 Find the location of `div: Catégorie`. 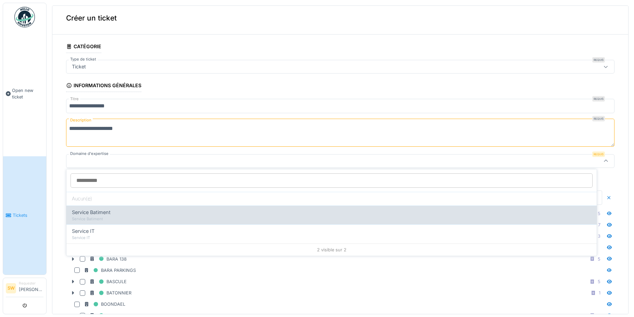

div: Catégorie is located at coordinates (83, 47).